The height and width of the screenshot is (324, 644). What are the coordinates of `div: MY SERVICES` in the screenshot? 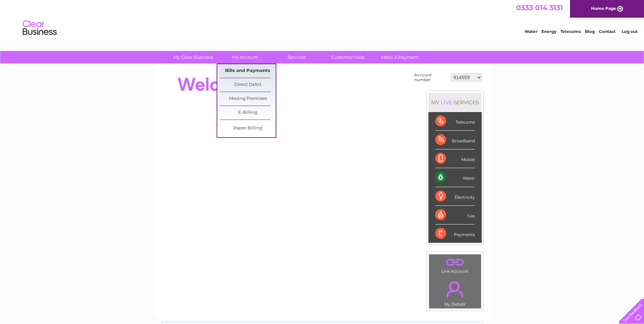 It's located at (455, 102).